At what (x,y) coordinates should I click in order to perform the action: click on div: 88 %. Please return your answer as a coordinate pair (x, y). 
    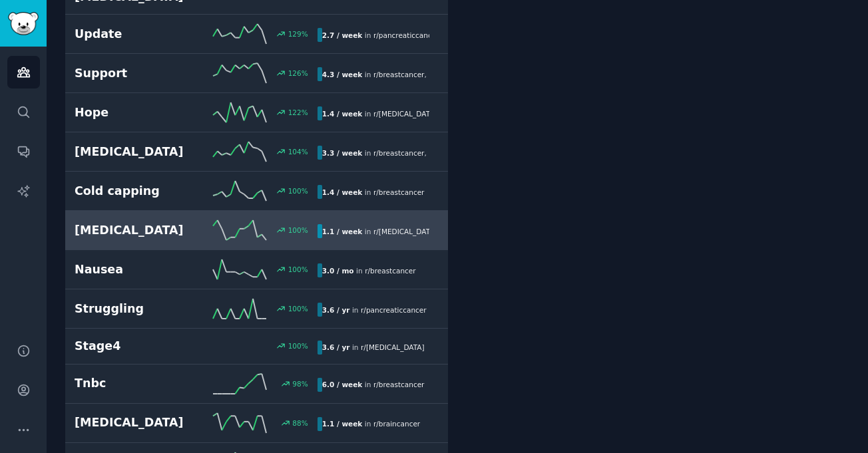
    Looking at the image, I should click on (299, 423).